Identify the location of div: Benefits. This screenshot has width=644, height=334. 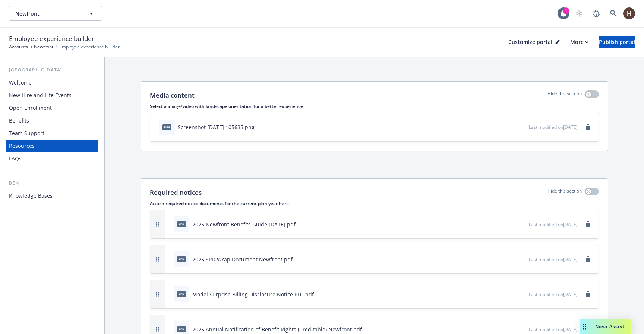
(19, 121).